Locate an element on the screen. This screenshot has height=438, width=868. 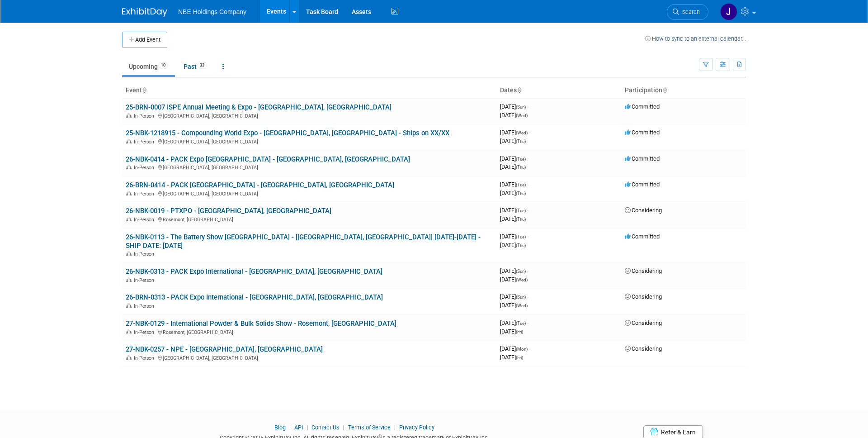
a: Search is located at coordinates (688, 12).